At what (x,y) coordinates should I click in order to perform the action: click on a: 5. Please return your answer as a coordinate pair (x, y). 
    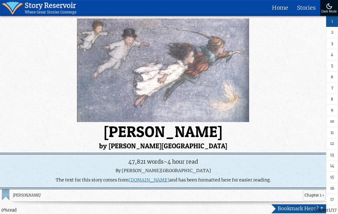
    Looking at the image, I should click on (332, 66).